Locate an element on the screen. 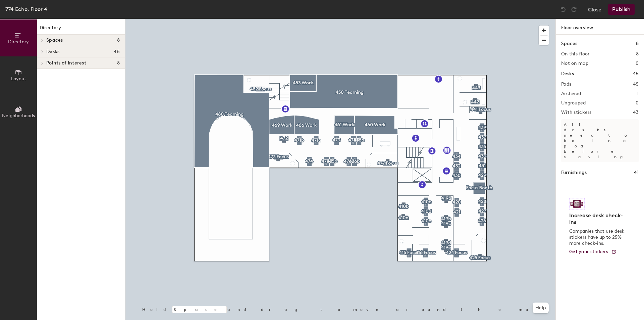  span: Spaces is located at coordinates (55, 41).